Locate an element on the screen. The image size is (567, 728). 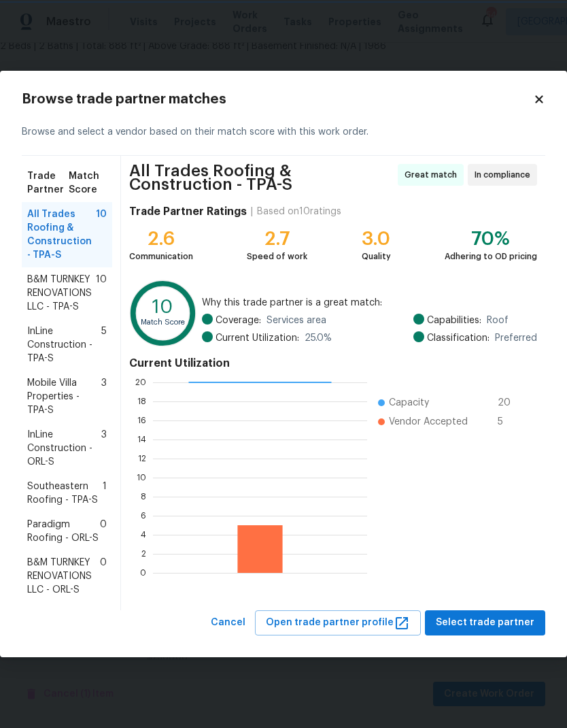
span: Capacity is located at coordinates (409, 403).